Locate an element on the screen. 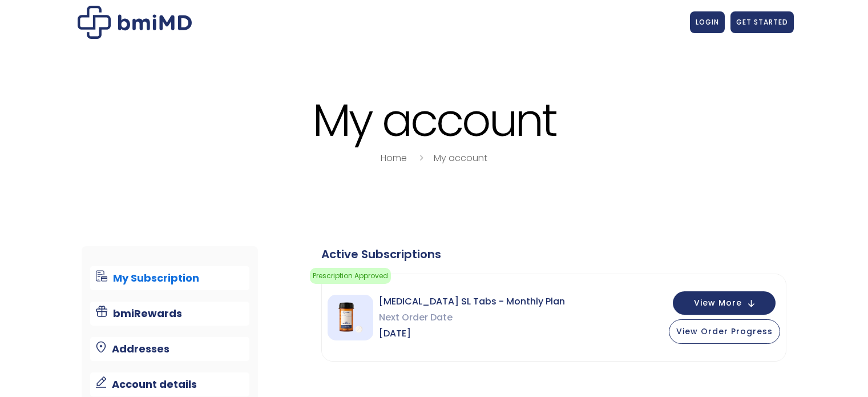  a: GET STARTED is located at coordinates (762, 22).